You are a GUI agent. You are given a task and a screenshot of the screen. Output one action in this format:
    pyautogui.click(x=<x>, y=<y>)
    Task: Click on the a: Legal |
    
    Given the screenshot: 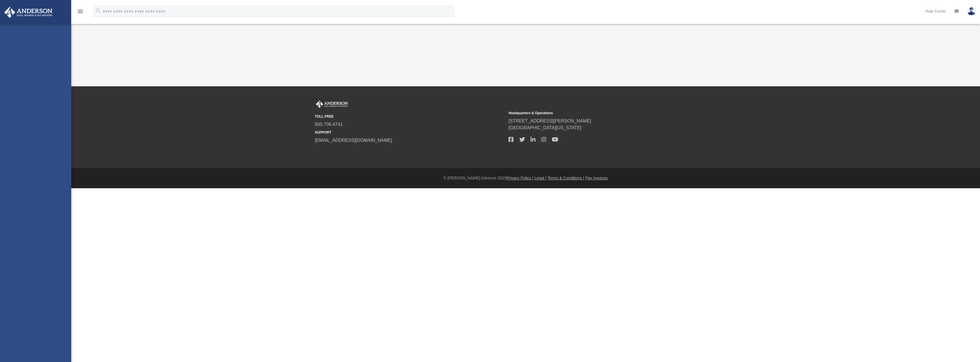 What is the action you would take?
    pyautogui.click(x=540, y=178)
    